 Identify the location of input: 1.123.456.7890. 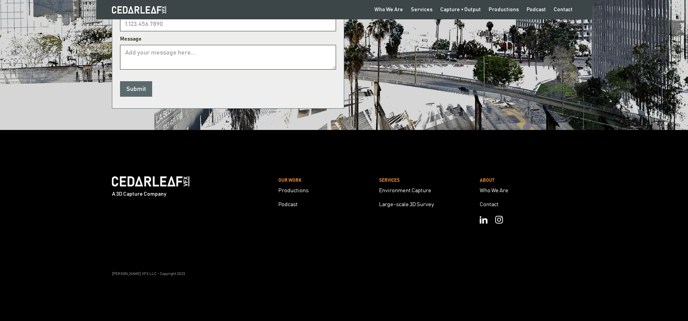
(228, 24).